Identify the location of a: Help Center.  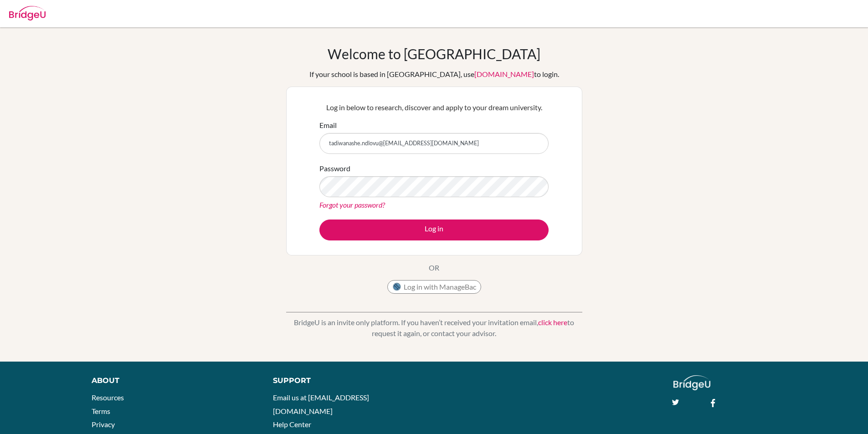
(292, 424).